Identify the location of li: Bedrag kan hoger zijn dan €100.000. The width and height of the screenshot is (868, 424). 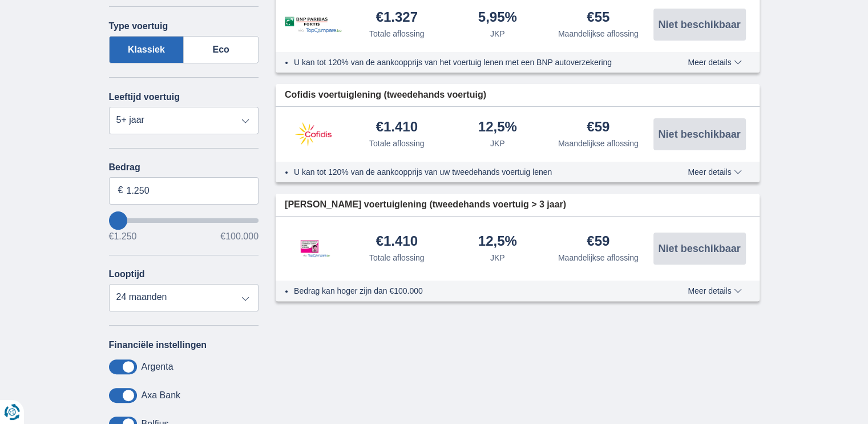
(470, 290).